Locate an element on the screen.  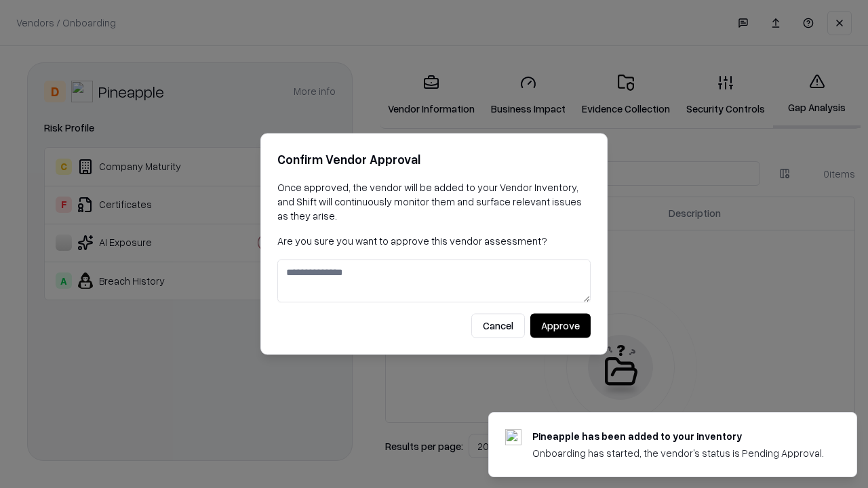
p: Once approved, the vendor will be added to your Vendor Inventory, and Shift will continuously mon... is located at coordinates (434, 202).